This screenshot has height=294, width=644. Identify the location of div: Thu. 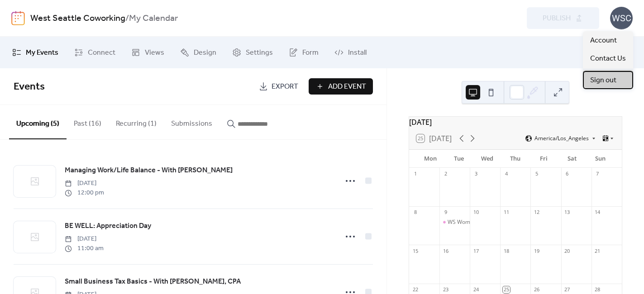
(516, 159).